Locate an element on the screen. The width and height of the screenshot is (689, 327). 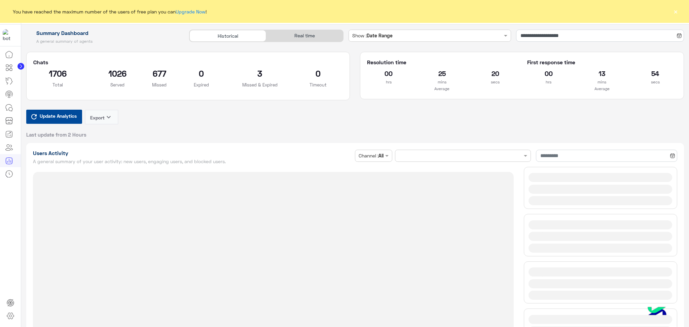
h2: 1706 is located at coordinates (58, 73).